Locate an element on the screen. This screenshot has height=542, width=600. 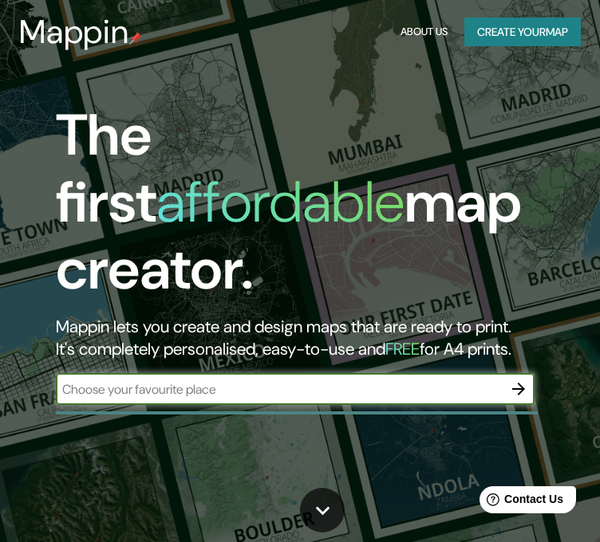
button: Create yourmap is located at coordinates (522, 32).